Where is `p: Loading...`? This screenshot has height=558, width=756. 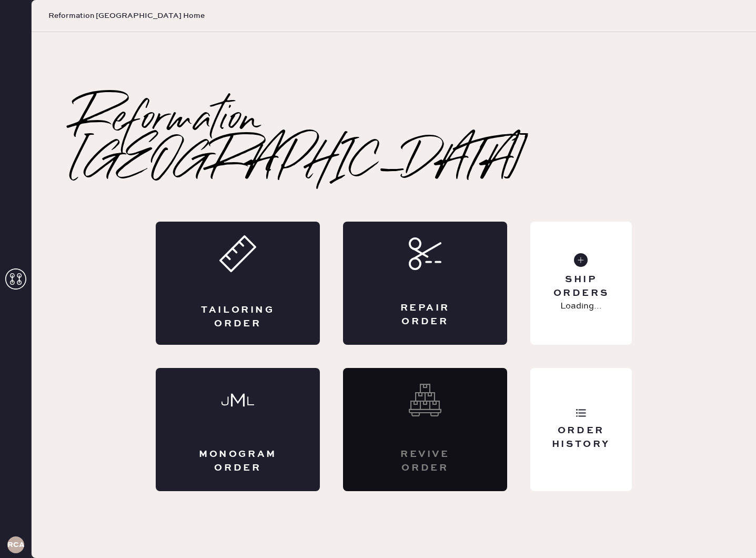 p: Loading... is located at coordinates (581, 306).